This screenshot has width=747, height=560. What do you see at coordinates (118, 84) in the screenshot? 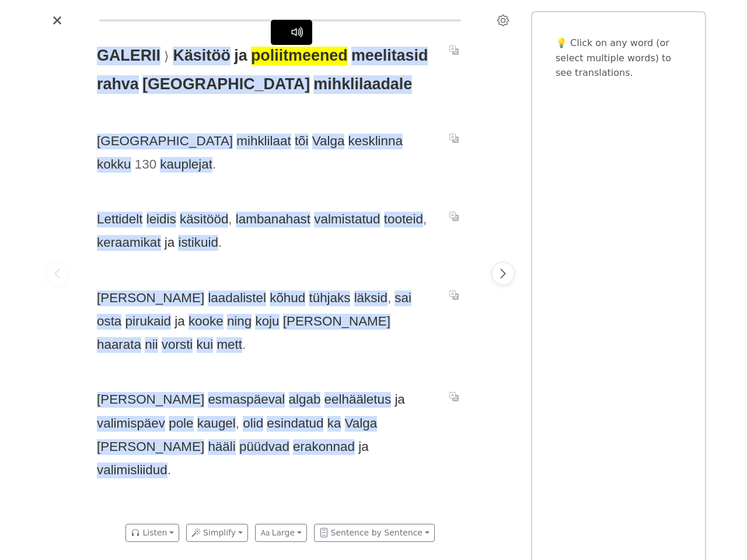
I see `span: rahva` at bounding box center [118, 84].